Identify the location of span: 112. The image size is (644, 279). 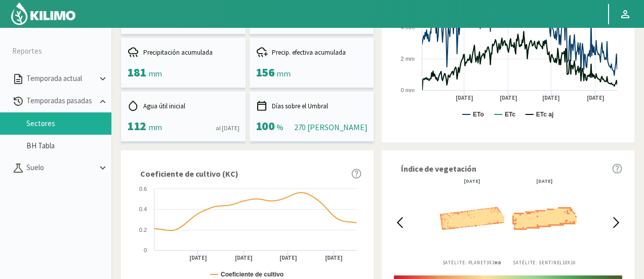
(136, 126).